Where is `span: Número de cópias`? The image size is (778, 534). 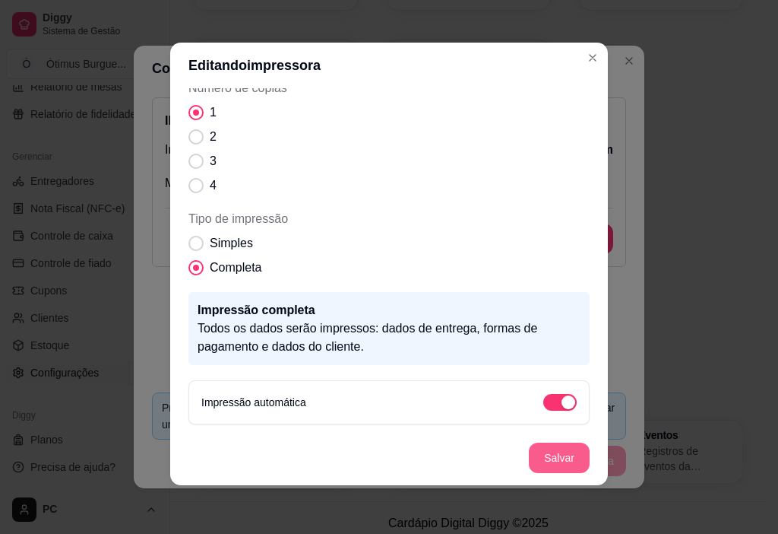
span: Número de cópias is located at coordinates (389, 88).